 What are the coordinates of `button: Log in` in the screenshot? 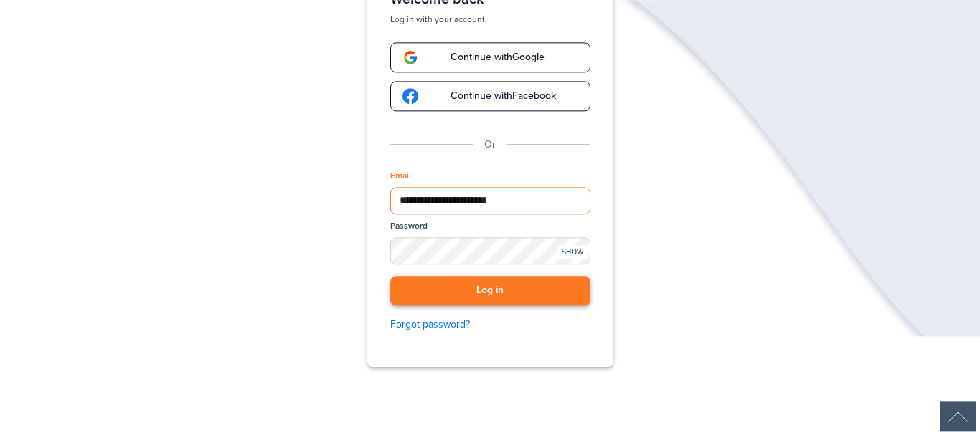 It's located at (490, 290).